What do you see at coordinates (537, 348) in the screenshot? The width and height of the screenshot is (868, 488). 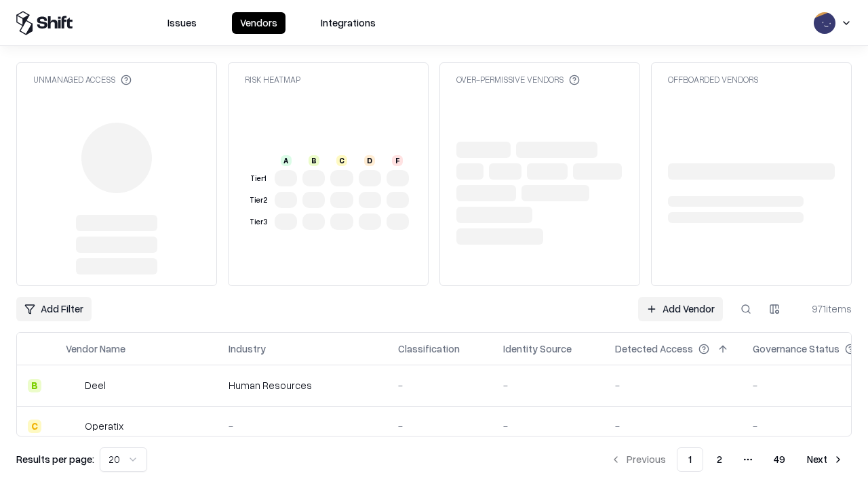 I see `div: Identity Source` at bounding box center [537, 348].